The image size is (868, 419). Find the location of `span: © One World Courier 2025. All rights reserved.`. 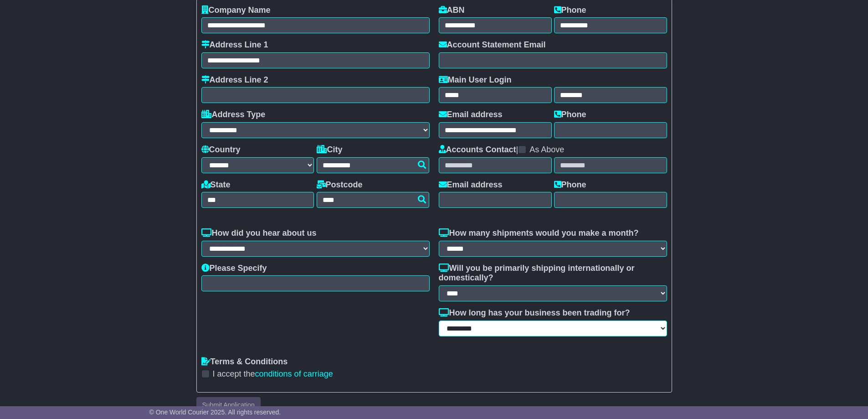

span: © One World Courier 2025. All rights reserved. is located at coordinates (215, 412).